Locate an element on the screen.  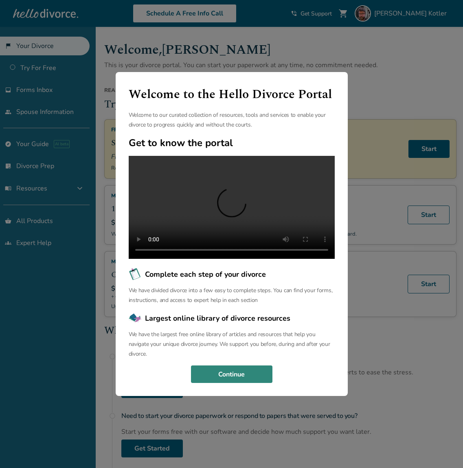
p: We have divided divorce into a few easy to complete steps. You can find your forms, instructions,... is located at coordinates (232, 295).